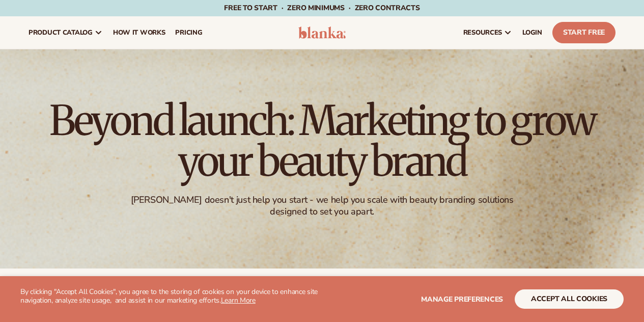 The width and height of the screenshot is (644, 322). What do you see at coordinates (569, 299) in the screenshot?
I see `button: accept all cookies` at bounding box center [569, 299].